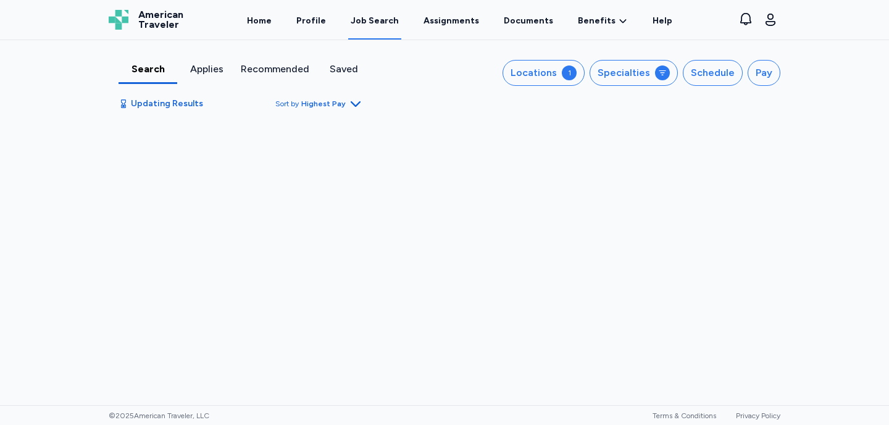 The image size is (889, 425). What do you see at coordinates (159, 416) in the screenshot?
I see `span: © 2025 American Traveler, LLC` at bounding box center [159, 416].